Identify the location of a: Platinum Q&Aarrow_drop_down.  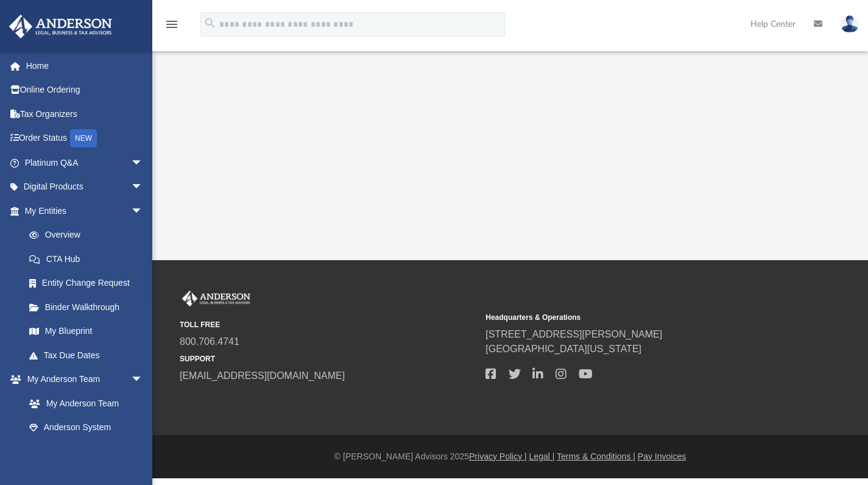
(84, 163).